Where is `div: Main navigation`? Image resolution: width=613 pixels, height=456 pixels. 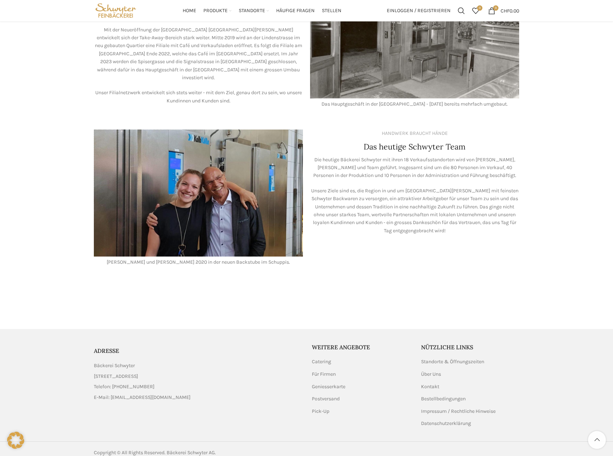 div: Main navigation is located at coordinates (262, 11).